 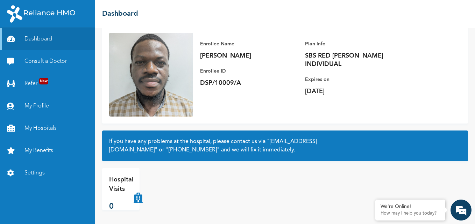 I want to click on img: RelianceHMO's Logo, so click(x=41, y=14).